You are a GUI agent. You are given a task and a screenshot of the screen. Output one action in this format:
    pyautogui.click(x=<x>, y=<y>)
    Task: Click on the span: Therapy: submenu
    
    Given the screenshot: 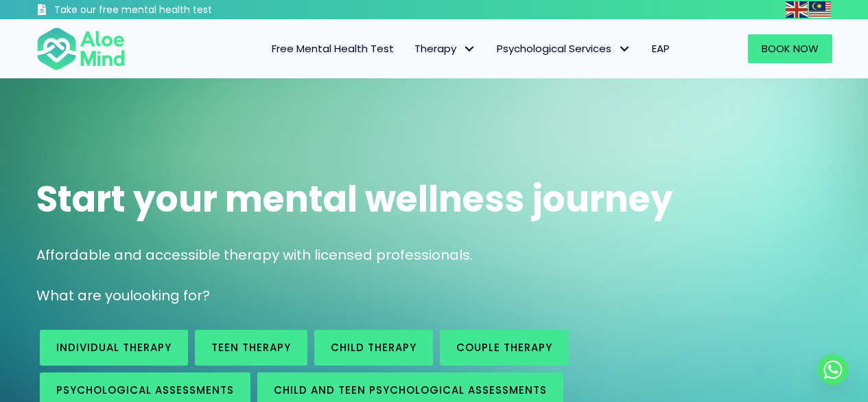 What is the action you would take?
    pyautogui.click(x=469, y=49)
    